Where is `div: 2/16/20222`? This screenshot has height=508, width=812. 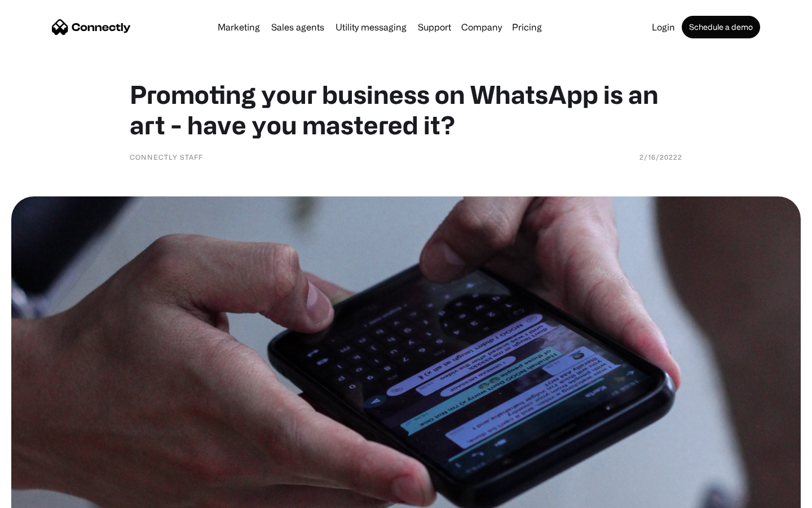
div: 2/16/20222 is located at coordinates (661, 157).